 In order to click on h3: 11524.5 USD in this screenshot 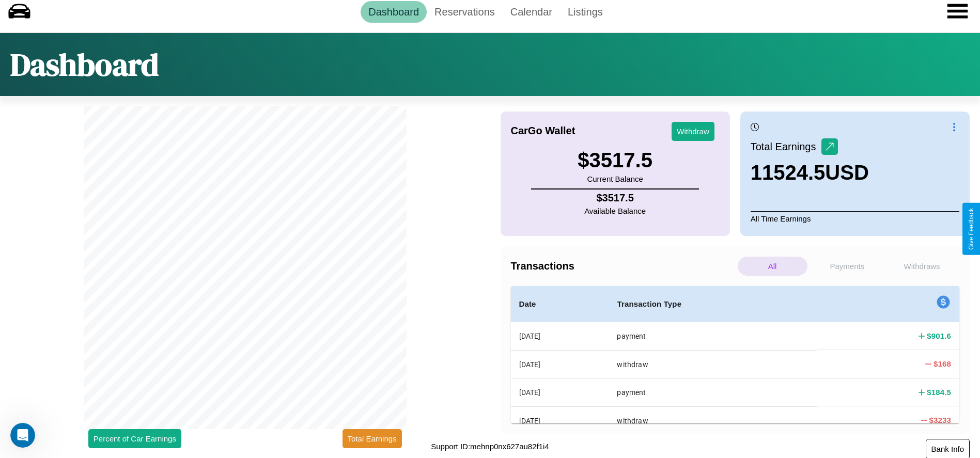, I will do `click(810, 172)`.